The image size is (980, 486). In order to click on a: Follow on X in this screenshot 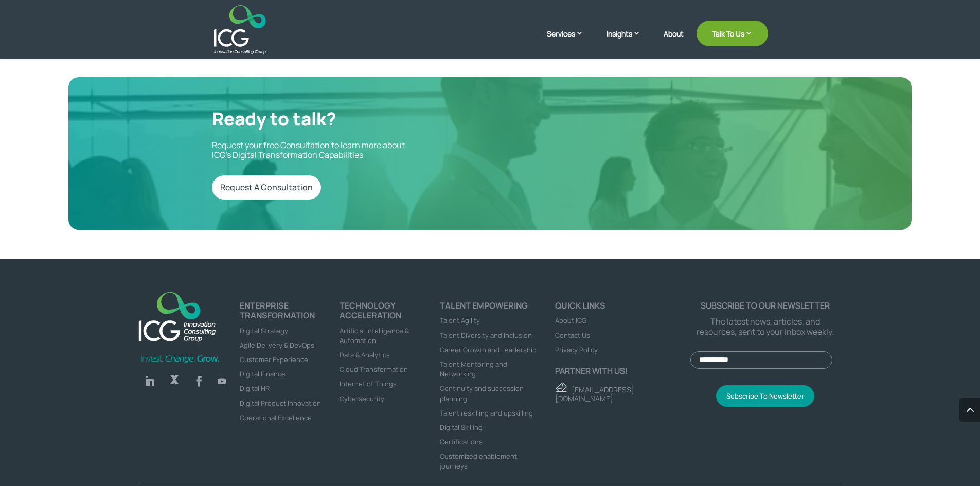, I will do `click(174, 381)`.